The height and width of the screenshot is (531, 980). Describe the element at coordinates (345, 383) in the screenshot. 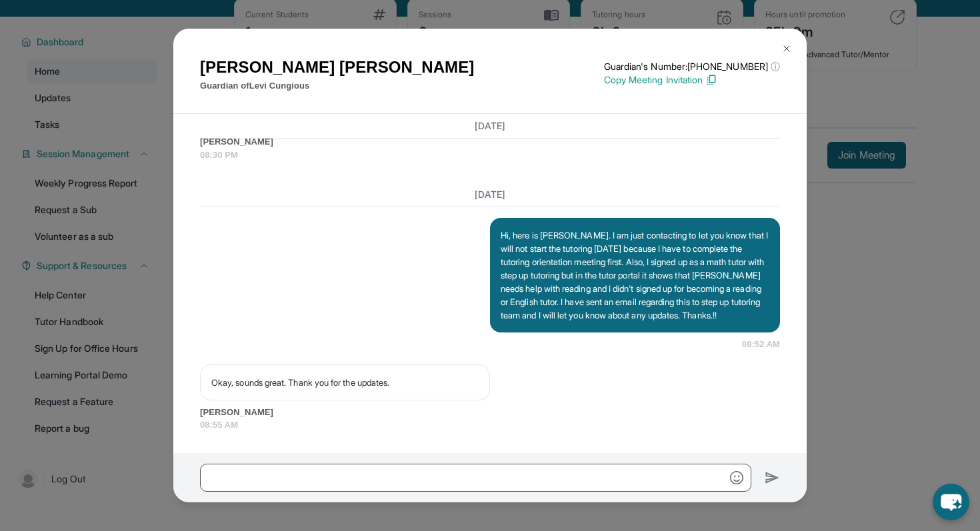

I see `p: Okay, sounds great. Thank you for the updates.` at that location.